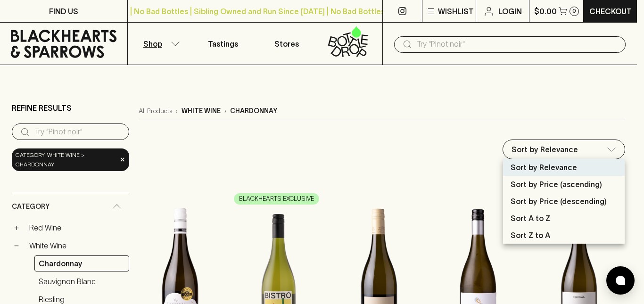 The height and width of the screenshot is (304, 644). I want to click on p: Sort by Relevance, so click(544, 167).